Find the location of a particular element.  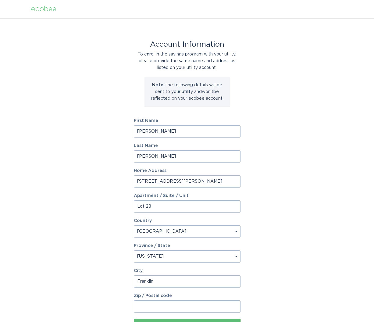

label: Last Name is located at coordinates (187, 146).